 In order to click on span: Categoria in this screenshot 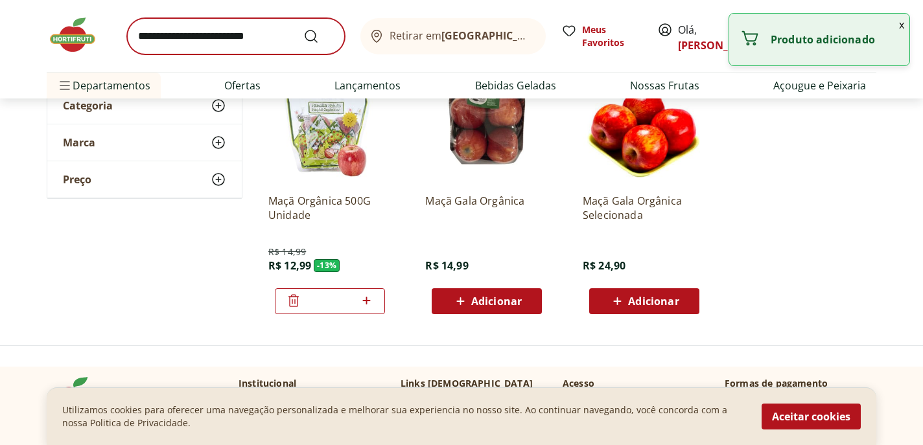, I will do `click(88, 106)`.